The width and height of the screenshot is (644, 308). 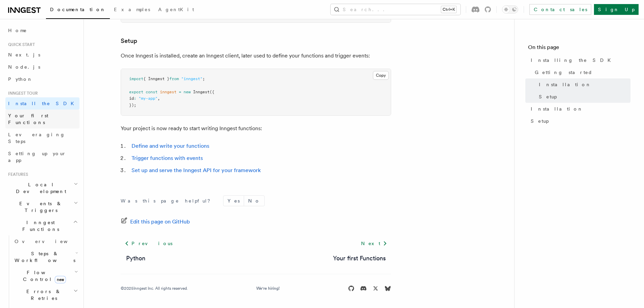 What do you see at coordinates (155, 222) in the screenshot?
I see `a: Edit this page on GitHub` at bounding box center [155, 222].